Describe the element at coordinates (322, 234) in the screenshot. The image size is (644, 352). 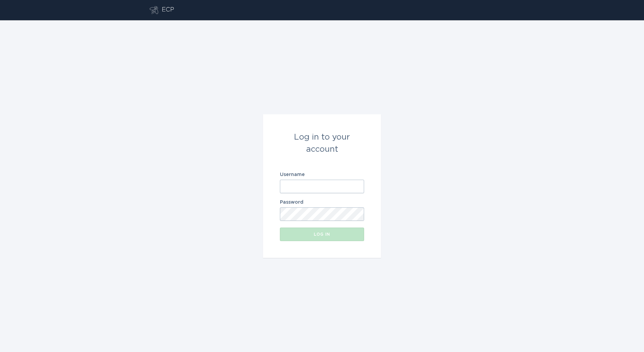
I see `button: Log in` at that location.